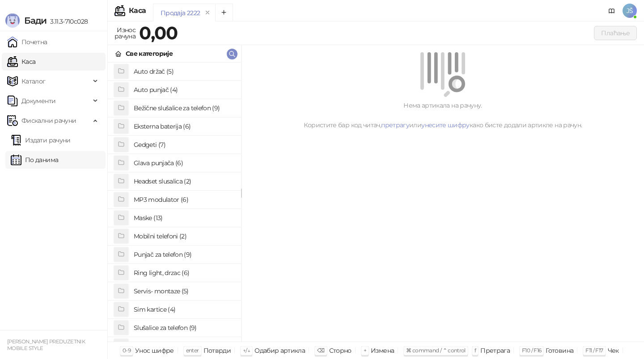 The width and height of the screenshot is (644, 359). I want to click on strong: 0,00, so click(158, 33).